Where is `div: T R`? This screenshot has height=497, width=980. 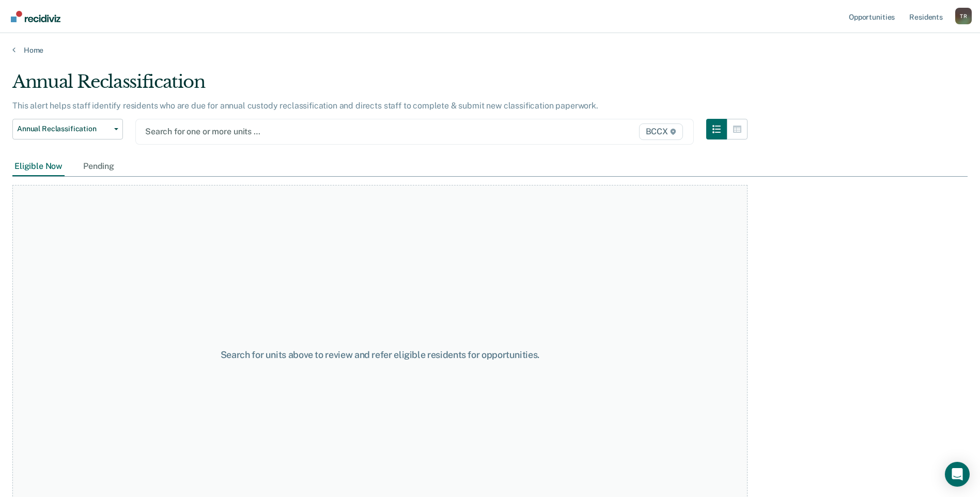
div: T R is located at coordinates (964, 16).